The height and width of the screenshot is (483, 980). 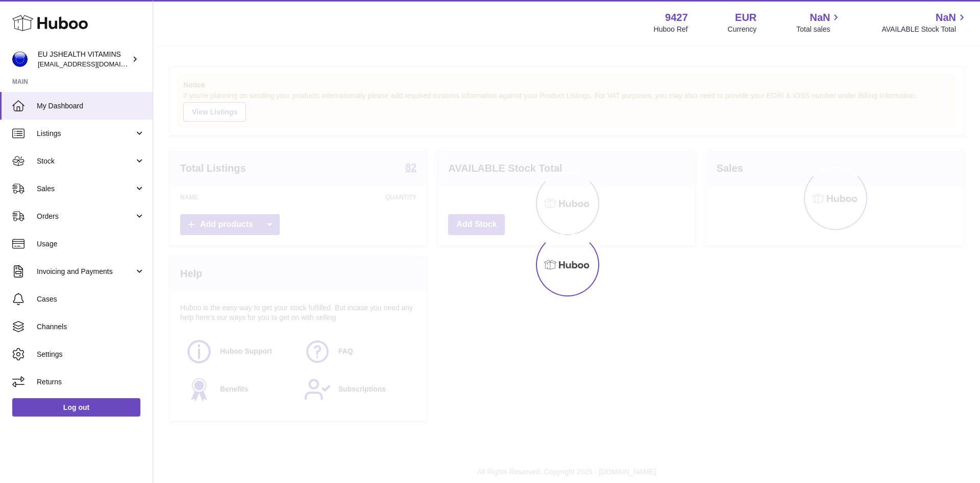 What do you see at coordinates (85, 216) in the screenshot?
I see `span: Orders` at bounding box center [85, 216].